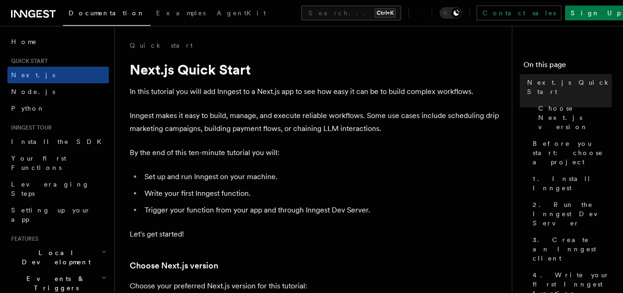 Image resolution: width=623 pixels, height=293 pixels. What do you see at coordinates (315, 92) in the screenshot?
I see `p: In this tutorial you will add Inngest to a Next.js app to see how easy it can be to build complex...` at bounding box center [315, 92].